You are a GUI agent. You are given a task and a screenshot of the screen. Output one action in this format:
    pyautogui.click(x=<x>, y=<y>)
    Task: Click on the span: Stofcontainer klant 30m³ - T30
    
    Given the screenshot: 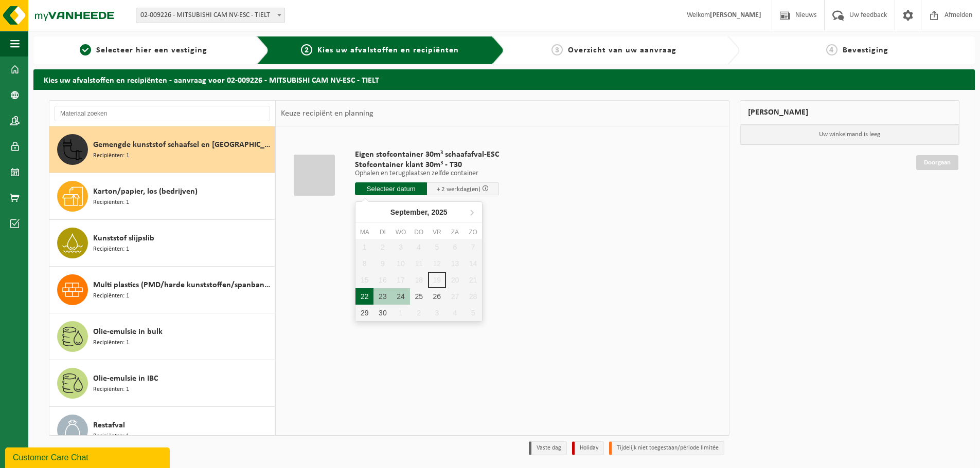 What is the action you would take?
    pyautogui.click(x=427, y=165)
    